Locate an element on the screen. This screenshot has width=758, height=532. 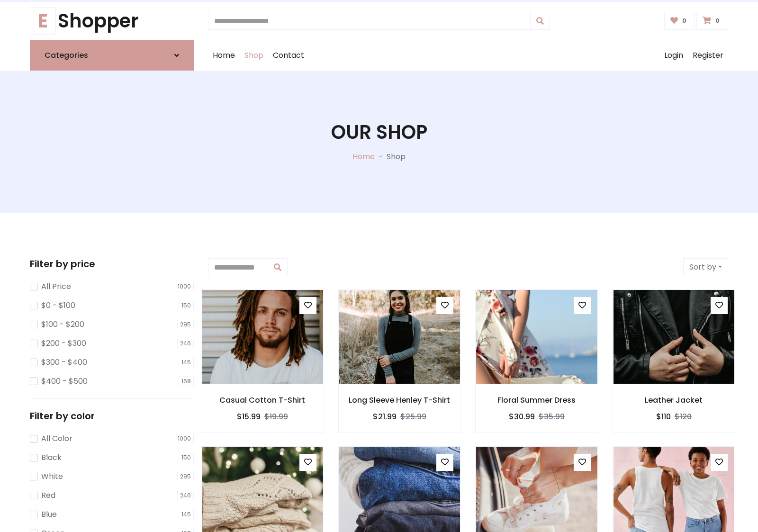
h6: $21.99 is located at coordinates (385, 417).